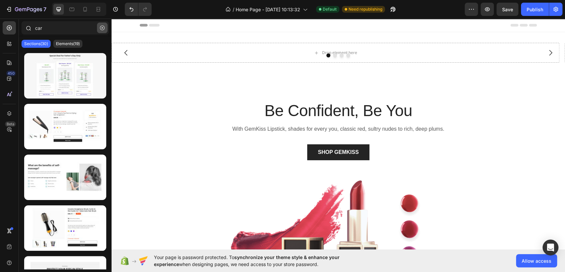 The width and height of the screenshot is (565, 272). What do you see at coordinates (535, 9) in the screenshot?
I see `div: Publish` at bounding box center [535, 9].